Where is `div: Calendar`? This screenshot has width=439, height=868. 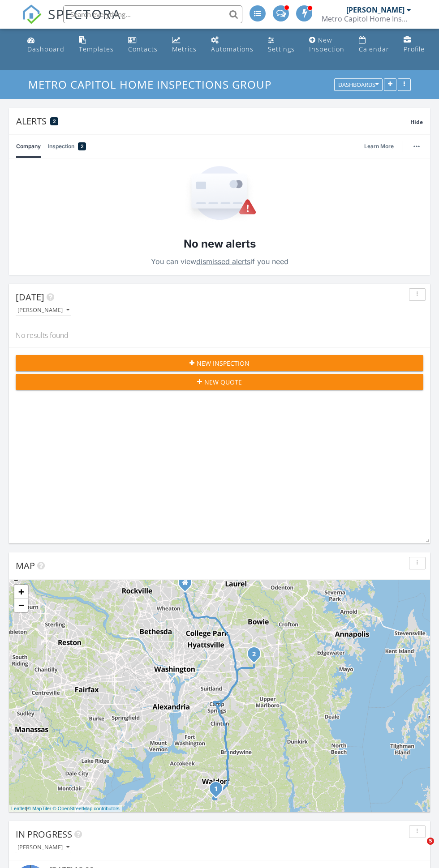
div: Calendar is located at coordinates (374, 49).